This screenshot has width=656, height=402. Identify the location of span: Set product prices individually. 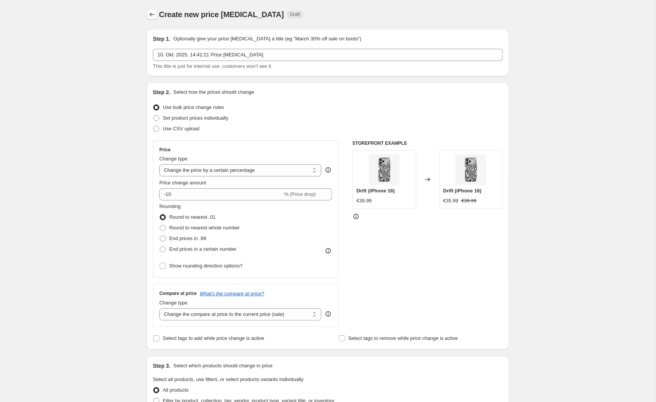
(196, 118).